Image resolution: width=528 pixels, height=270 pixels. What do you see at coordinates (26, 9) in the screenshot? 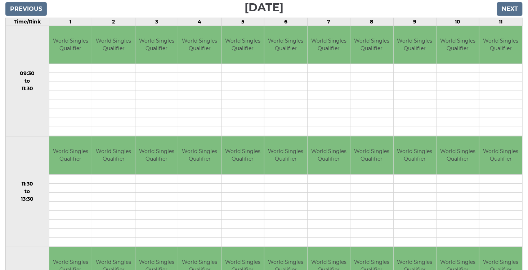
I see `input: Previous` at bounding box center [26, 9].